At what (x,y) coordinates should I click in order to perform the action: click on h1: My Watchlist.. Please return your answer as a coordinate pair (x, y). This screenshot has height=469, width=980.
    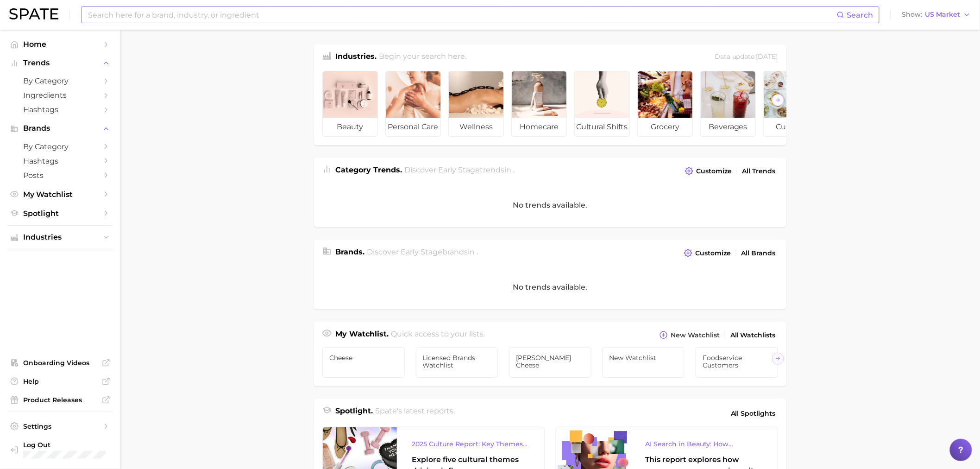
    Looking at the image, I should click on (362, 335).